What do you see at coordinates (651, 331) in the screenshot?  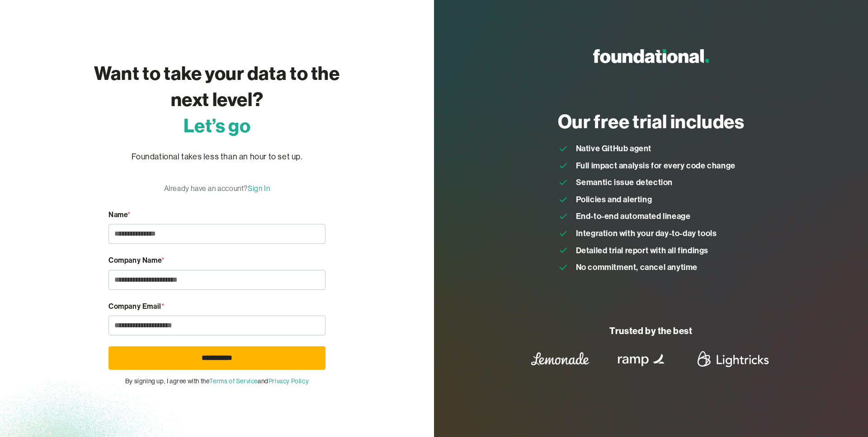 I see `div: Trusted by the best` at bounding box center [651, 331].